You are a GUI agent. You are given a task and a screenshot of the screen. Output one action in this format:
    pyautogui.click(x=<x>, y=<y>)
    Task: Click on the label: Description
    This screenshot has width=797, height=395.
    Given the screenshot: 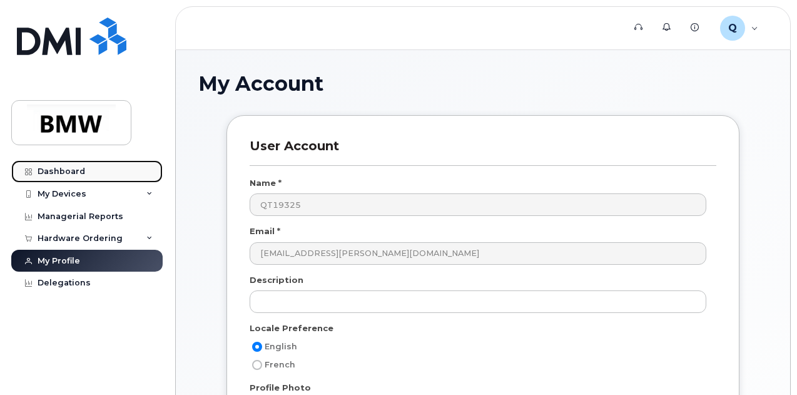 What is the action you would take?
    pyautogui.click(x=276, y=280)
    